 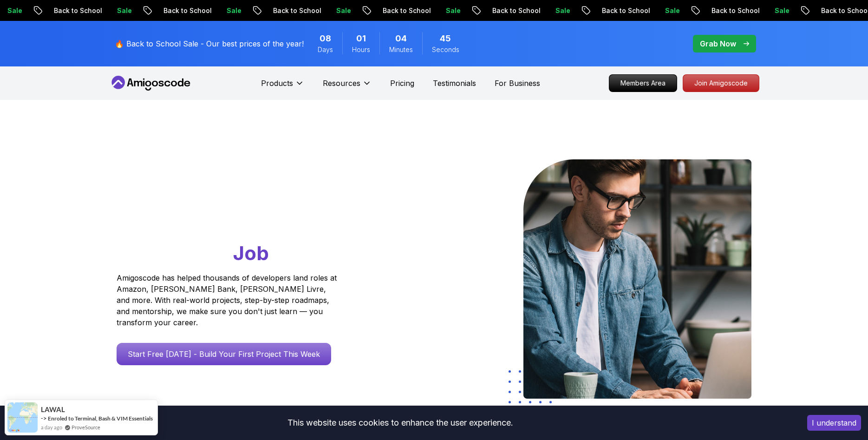 What do you see at coordinates (402, 83) in the screenshot?
I see `a: Pricing` at bounding box center [402, 83].